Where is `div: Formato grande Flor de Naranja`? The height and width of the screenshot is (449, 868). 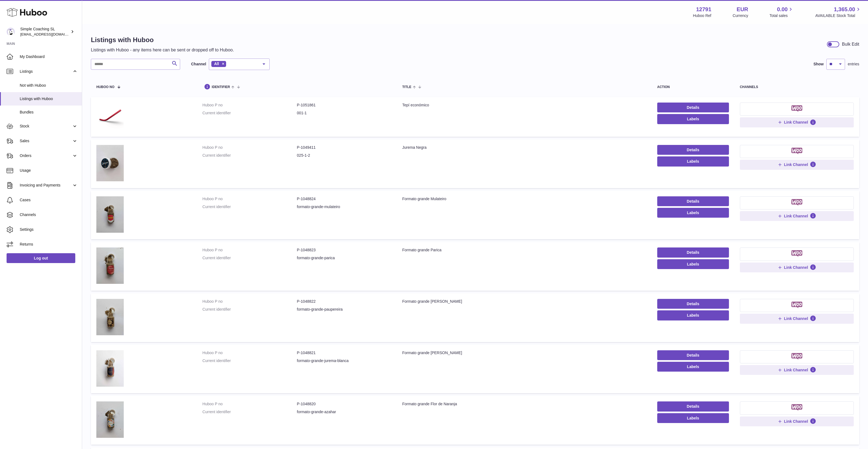
div: Formato grande Flor de Naranja is located at coordinates (524, 404).